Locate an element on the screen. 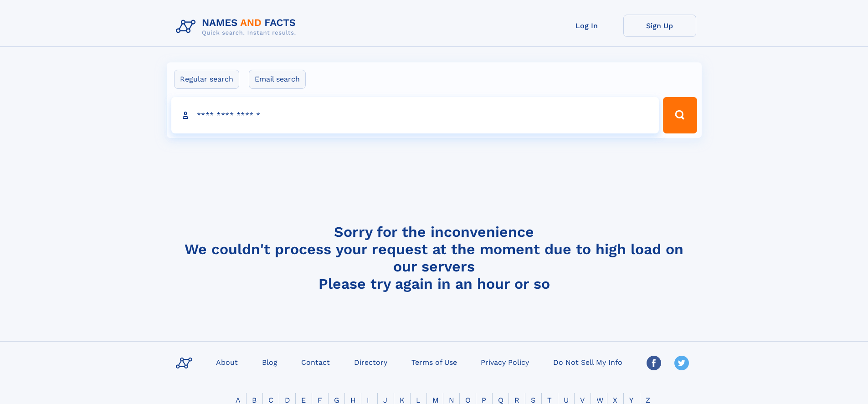 This screenshot has height=404, width=868. img: Logo Names and Facts is located at coordinates (238, 27).